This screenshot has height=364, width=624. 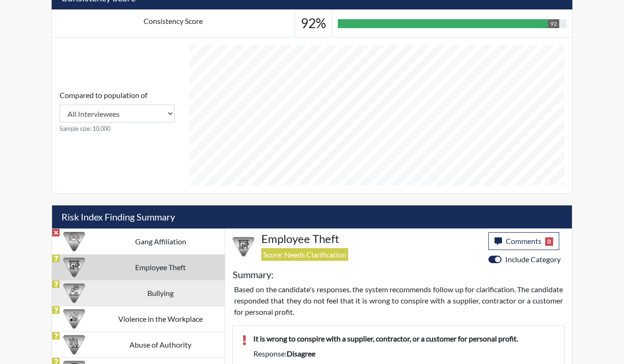 I want to click on span: 0, so click(x=549, y=241).